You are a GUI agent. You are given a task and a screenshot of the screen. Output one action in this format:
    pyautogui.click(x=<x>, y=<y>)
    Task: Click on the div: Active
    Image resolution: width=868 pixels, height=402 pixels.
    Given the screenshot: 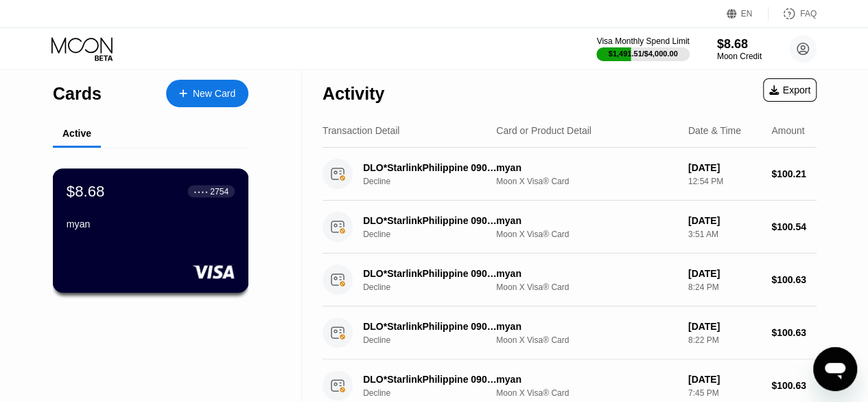 What is the action you would take?
    pyautogui.click(x=77, y=134)
    